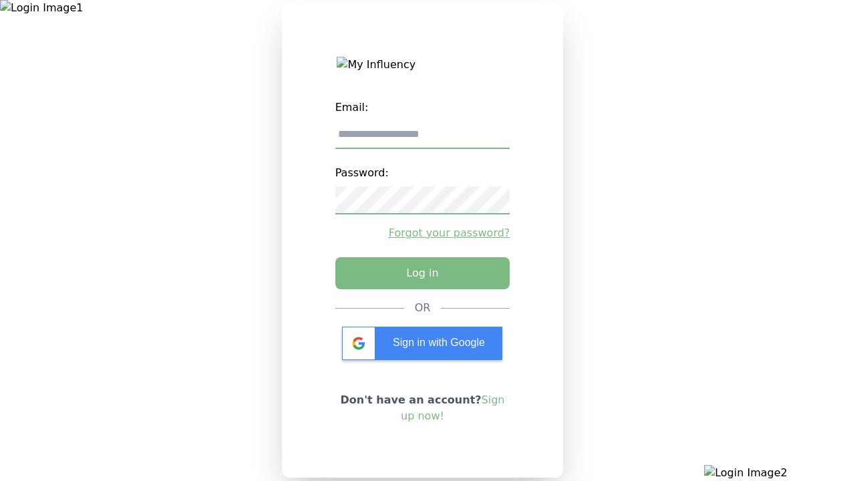 Image resolution: width=845 pixels, height=481 pixels. I want to click on img: My Influency, so click(422, 65).